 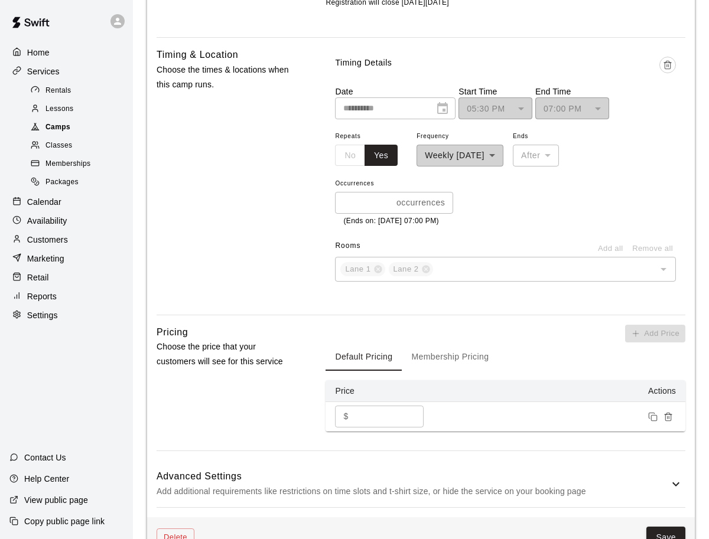 What do you see at coordinates (66, 71) in the screenshot?
I see `div: Services` at bounding box center [66, 71].